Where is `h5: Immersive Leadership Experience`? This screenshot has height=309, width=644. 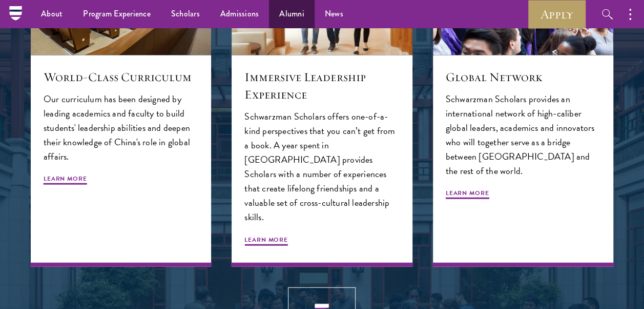 h5: Immersive Leadership Experience is located at coordinates (322, 86).